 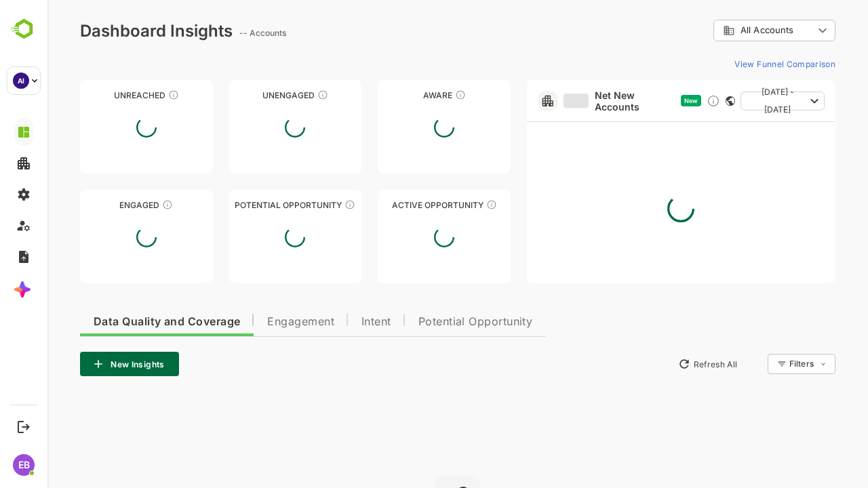 What do you see at coordinates (397, 205) in the screenshot?
I see `div: Active Opportunity` at bounding box center [397, 205].